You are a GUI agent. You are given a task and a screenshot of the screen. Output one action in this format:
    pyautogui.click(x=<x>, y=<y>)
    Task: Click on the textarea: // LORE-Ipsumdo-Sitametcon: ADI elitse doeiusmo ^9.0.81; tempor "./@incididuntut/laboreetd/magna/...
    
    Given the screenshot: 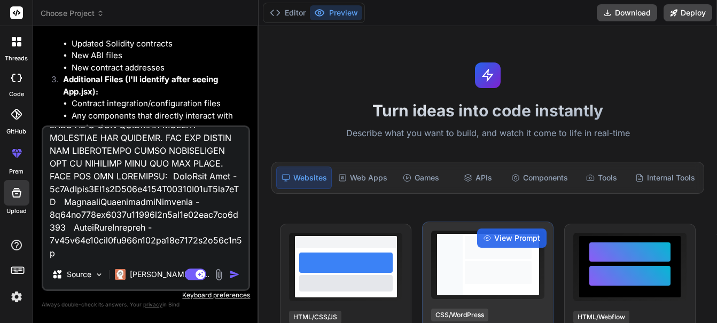 What is the action you would take?
    pyautogui.click(x=146, y=194)
    